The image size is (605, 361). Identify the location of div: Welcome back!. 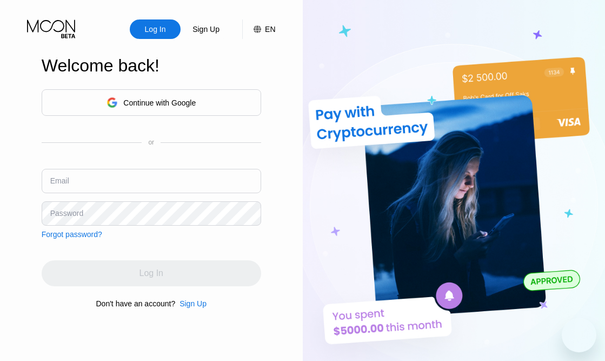
(151, 65).